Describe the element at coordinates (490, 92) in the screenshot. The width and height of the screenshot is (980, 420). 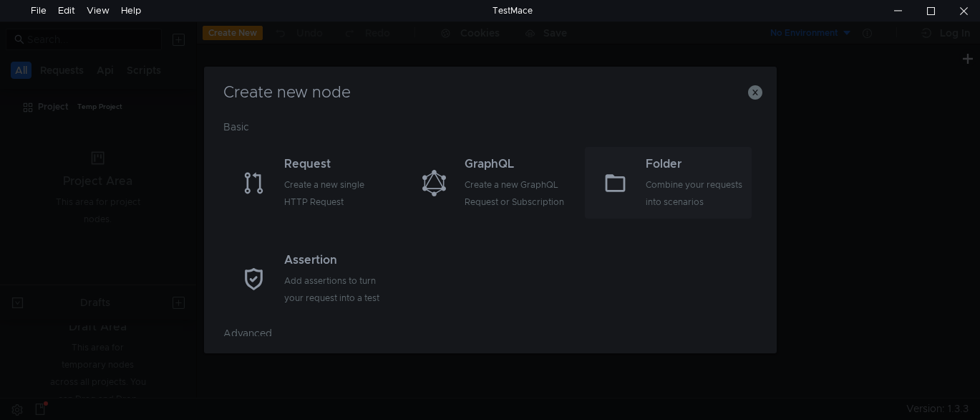
I see `h3: Create new node` at that location.